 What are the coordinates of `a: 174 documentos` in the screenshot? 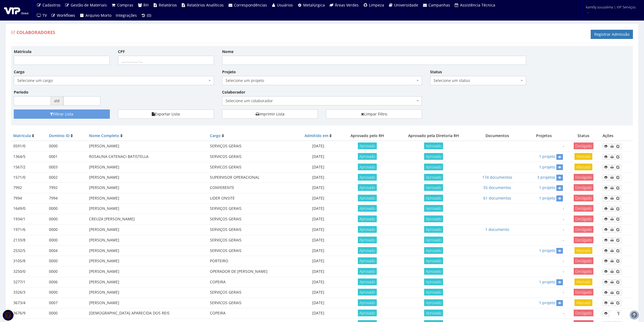 It's located at (497, 177).